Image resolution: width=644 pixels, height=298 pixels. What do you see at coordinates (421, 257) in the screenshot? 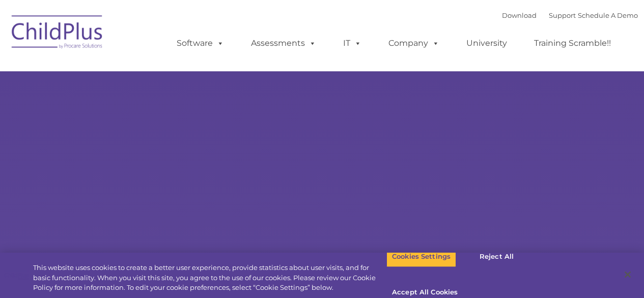
I see `button: Cookies Settings` at bounding box center [421, 257].